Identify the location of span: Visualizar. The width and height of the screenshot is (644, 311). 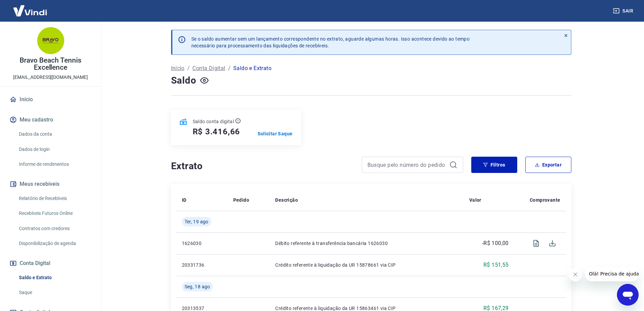
(536, 243).